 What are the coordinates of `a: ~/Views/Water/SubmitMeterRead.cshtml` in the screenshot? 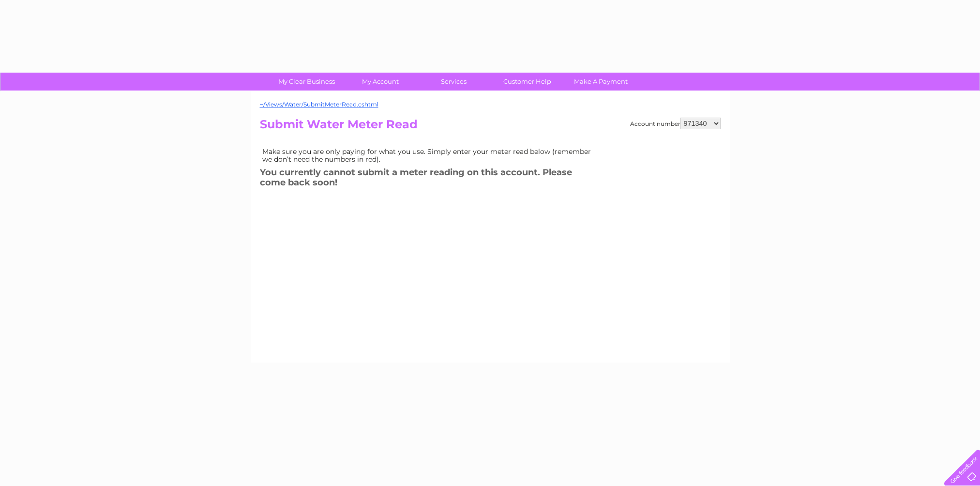 It's located at (319, 104).